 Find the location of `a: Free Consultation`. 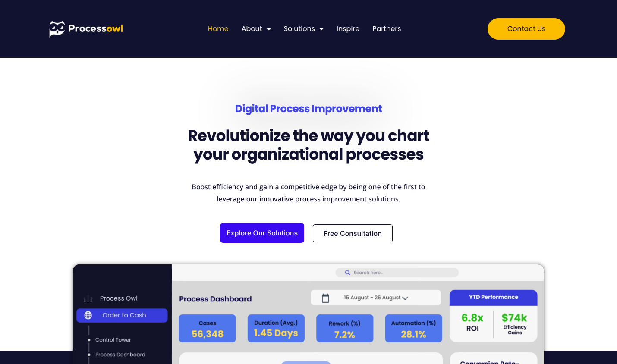

a: Free Consultation is located at coordinates (353, 234).